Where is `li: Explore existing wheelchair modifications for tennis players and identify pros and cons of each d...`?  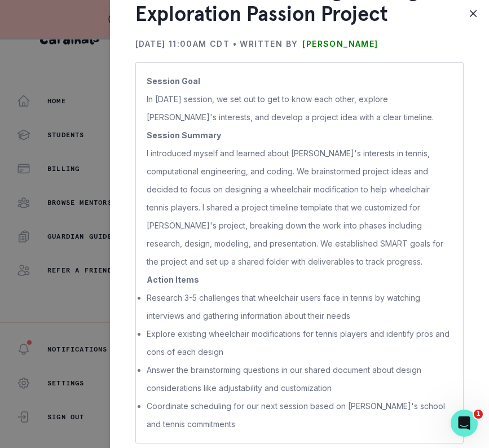 li: Explore existing wheelchair modifications for tennis players and identify pros and cons of each d... is located at coordinates (300, 344).